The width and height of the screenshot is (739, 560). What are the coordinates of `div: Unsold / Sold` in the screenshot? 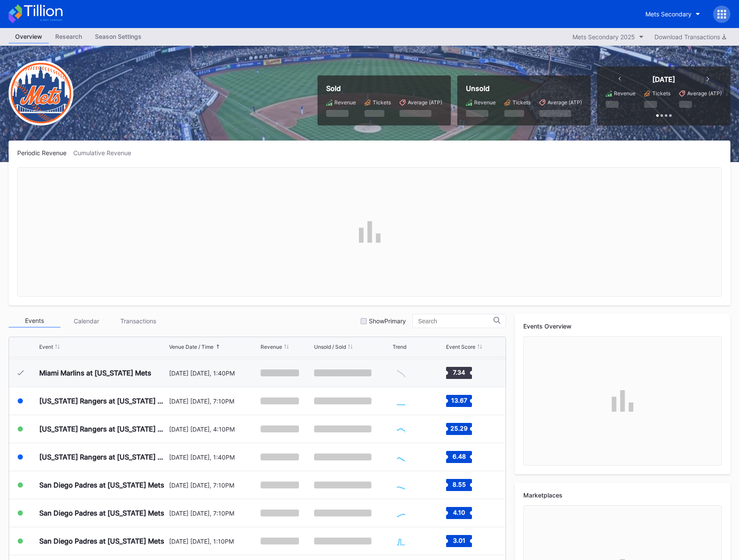 It's located at (330, 346).